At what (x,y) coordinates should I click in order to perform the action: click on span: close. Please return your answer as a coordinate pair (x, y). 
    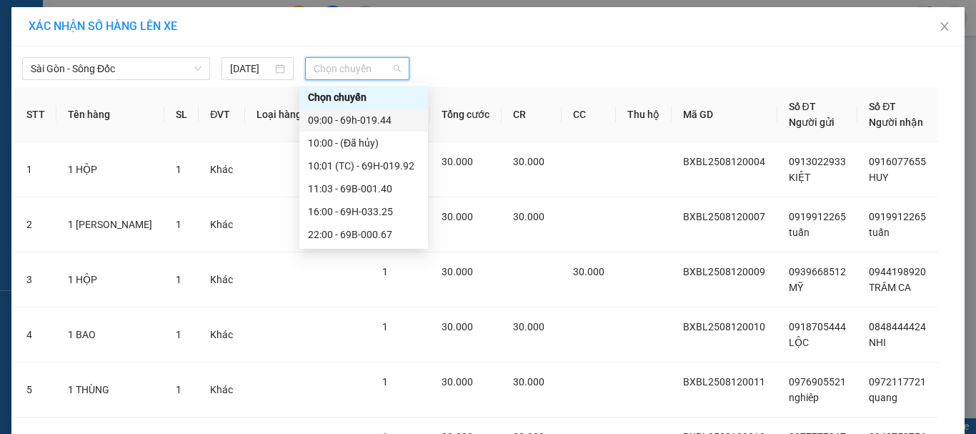
    Looking at the image, I should click on (945, 26).